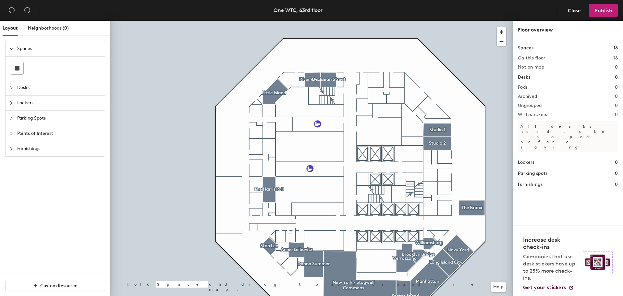 The width and height of the screenshot is (623, 296). I want to click on h2: Not on map, so click(531, 67).